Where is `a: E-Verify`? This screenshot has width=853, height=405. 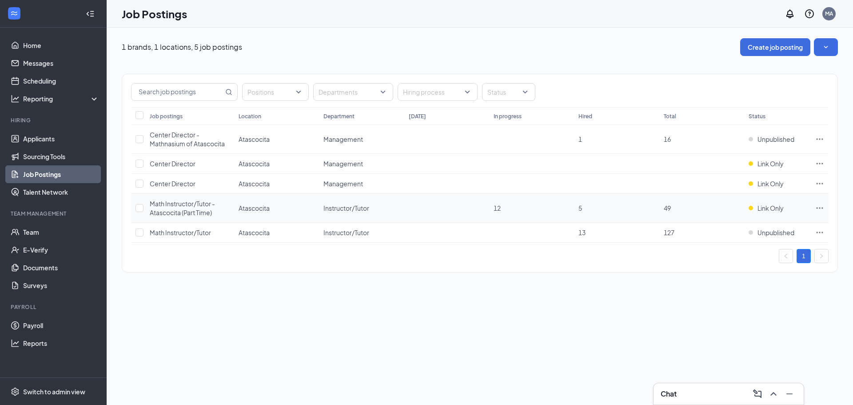
a: E-Verify is located at coordinates (61, 250).